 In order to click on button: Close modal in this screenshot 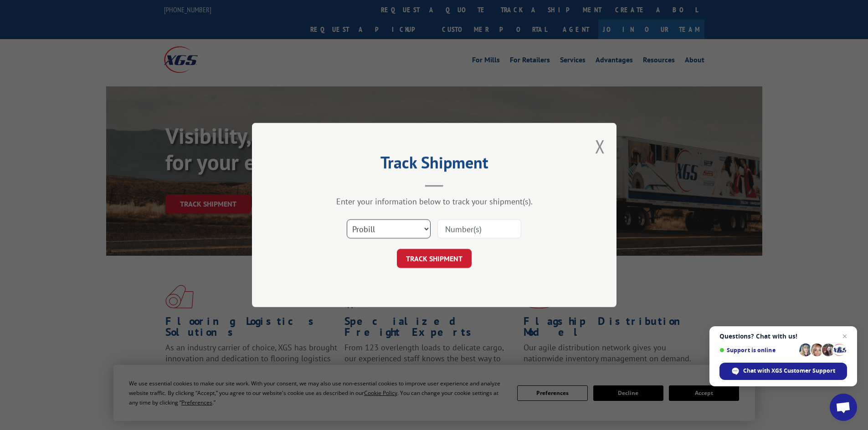, I will do `click(600, 147)`.